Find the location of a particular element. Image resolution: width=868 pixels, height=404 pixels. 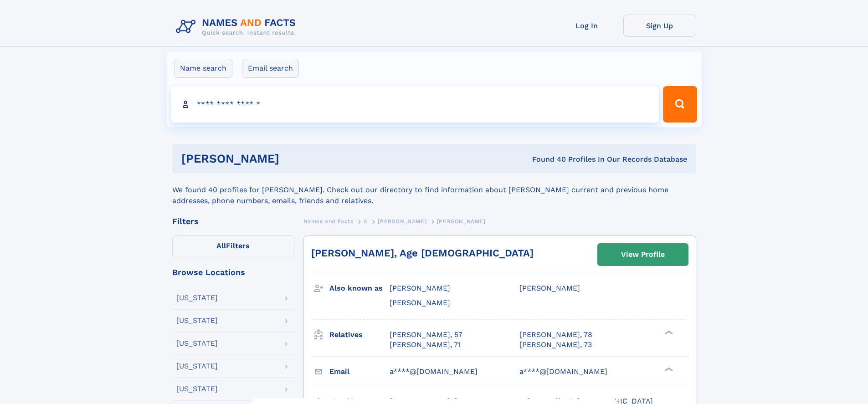

a: Sign Up is located at coordinates (659, 26).